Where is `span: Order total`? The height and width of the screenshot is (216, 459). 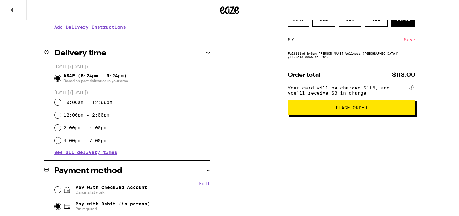
span: Order total is located at coordinates (304, 75).